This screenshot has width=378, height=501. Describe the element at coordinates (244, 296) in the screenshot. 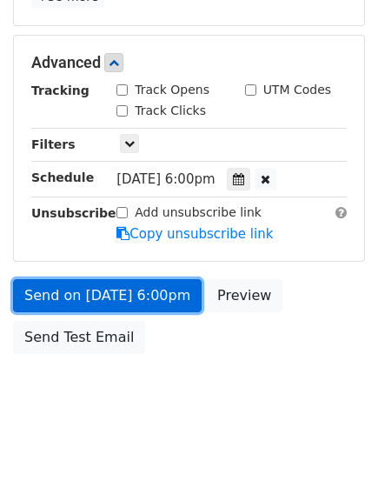

I see `a: Preview` at that location.